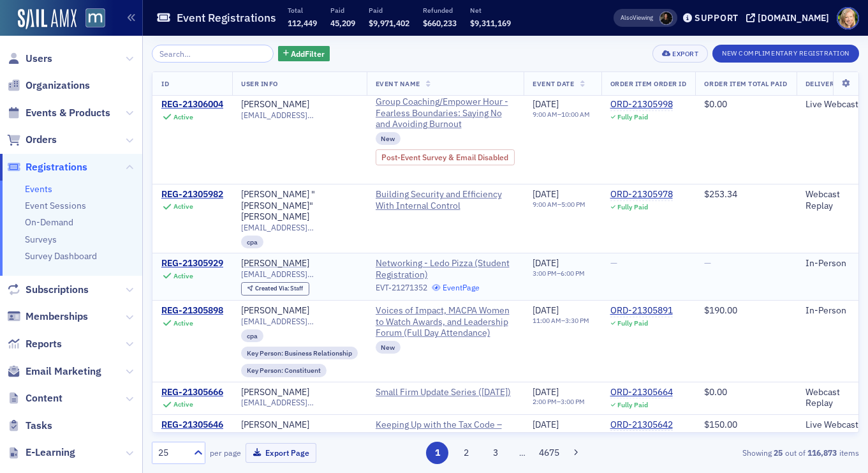  Describe the element at coordinates (445, 321) in the screenshot. I see `a: Voices of Impact, MACPA Women to Watch Awards, and Leadership Forum (Full Day Attendance)` at that location.